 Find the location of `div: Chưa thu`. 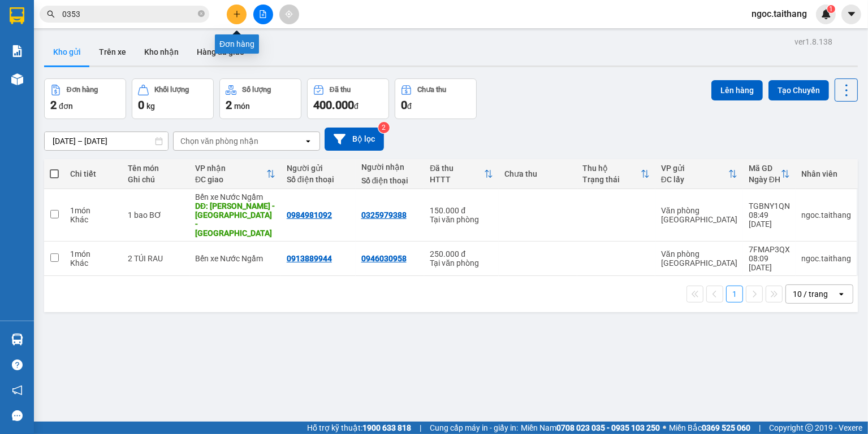

div: Chưa thu is located at coordinates (432, 90).